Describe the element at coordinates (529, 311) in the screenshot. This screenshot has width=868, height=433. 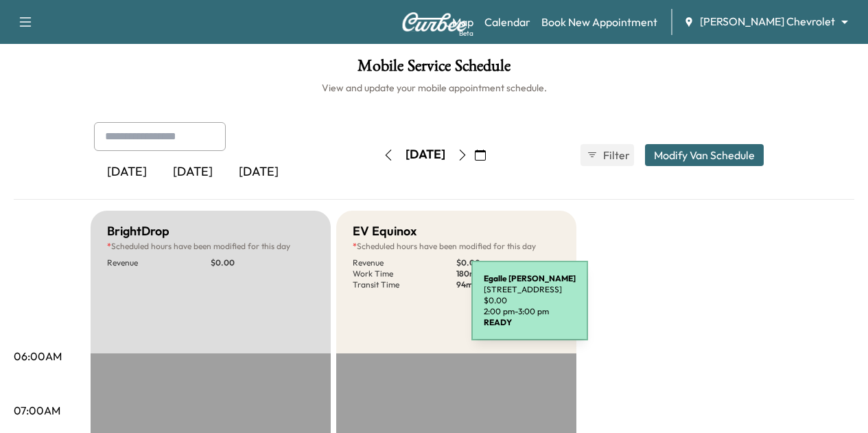
I see `p: 2:00 pm - 3:00 pm` at that location.